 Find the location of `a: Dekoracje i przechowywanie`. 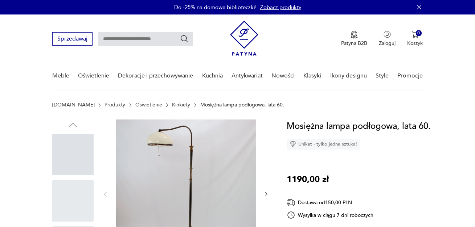

a: Dekoracje i przechowywanie is located at coordinates (155, 76).